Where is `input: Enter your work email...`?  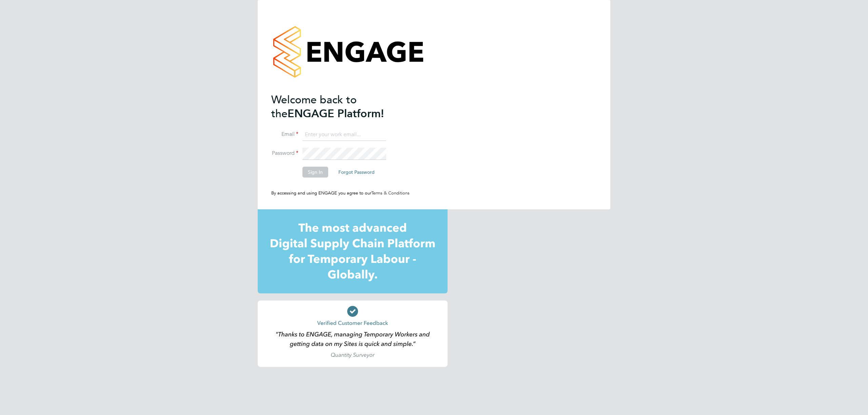 input: Enter your work email... is located at coordinates (344, 135).